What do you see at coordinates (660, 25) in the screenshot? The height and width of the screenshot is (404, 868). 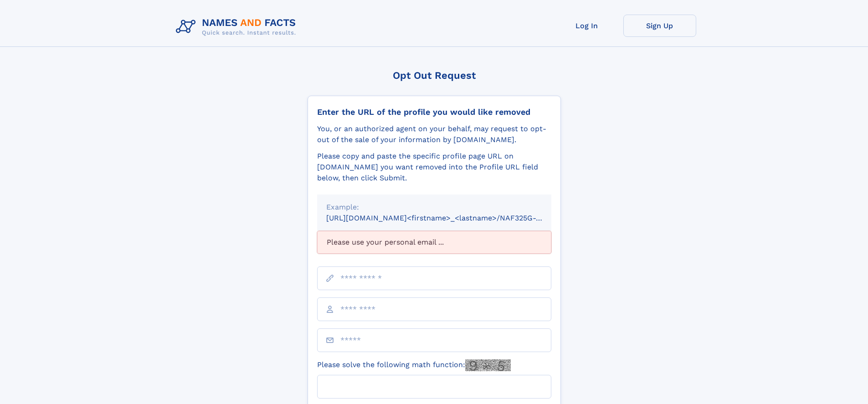 I see `a: Sign Up` at bounding box center [660, 25].